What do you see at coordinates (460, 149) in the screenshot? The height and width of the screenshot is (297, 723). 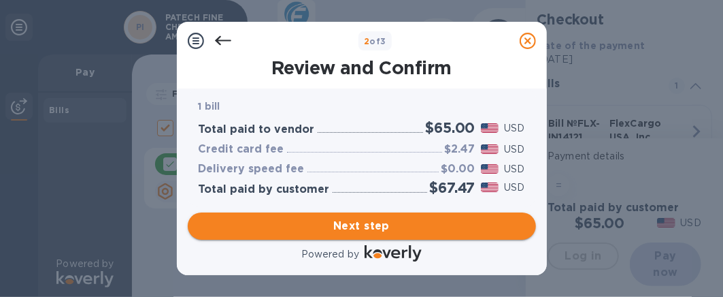 I see `h3: $2.47` at bounding box center [460, 149].